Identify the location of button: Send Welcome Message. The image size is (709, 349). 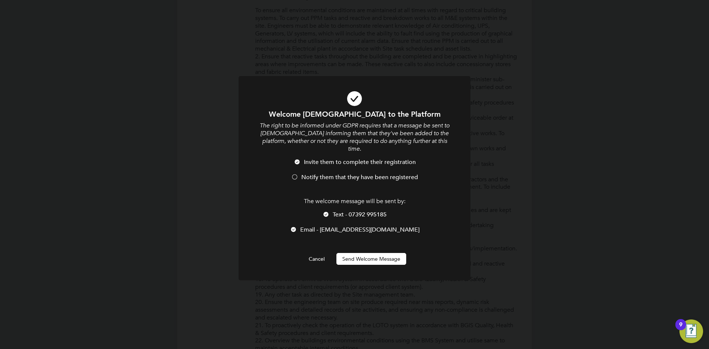
(371, 259).